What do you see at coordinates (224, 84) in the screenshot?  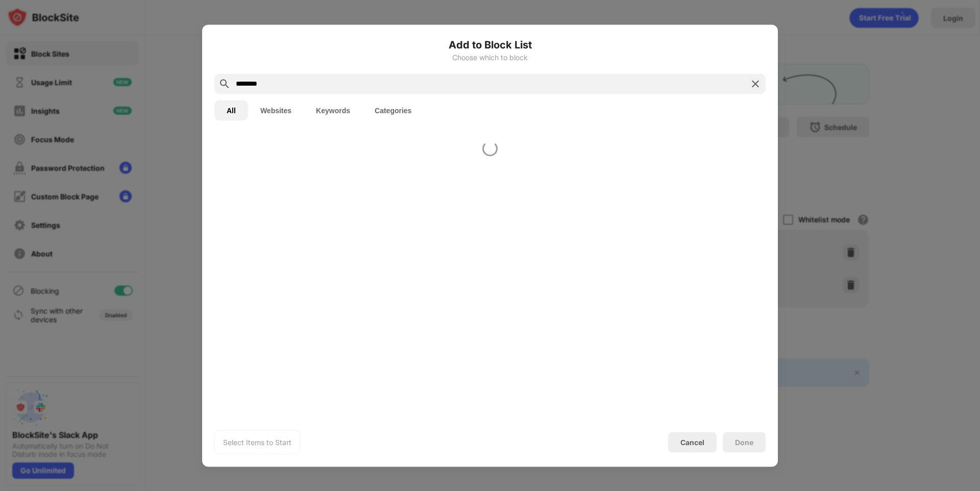 I see `img: search.svg` at bounding box center [224, 84].